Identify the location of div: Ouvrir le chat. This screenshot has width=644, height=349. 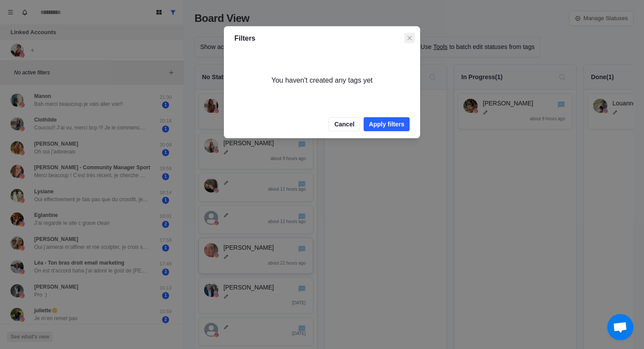
(620, 328).